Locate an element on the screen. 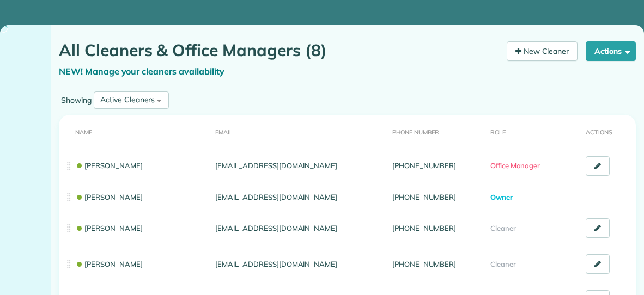  th: Name is located at coordinates (135, 132).